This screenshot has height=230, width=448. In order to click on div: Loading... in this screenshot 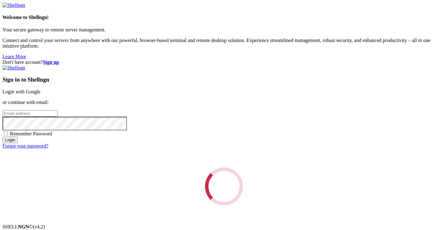, I will do `click(224, 186)`.